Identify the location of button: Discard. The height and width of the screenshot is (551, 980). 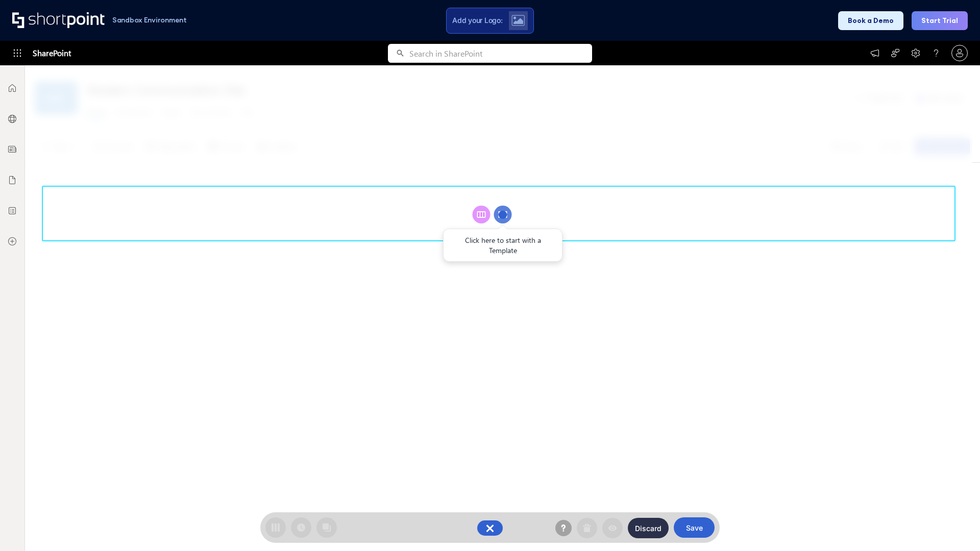
(648, 528).